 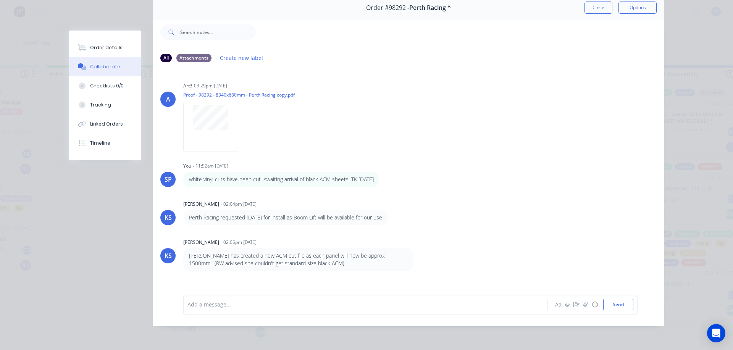 What do you see at coordinates (599, 8) in the screenshot?
I see `button: Close` at bounding box center [599, 8].